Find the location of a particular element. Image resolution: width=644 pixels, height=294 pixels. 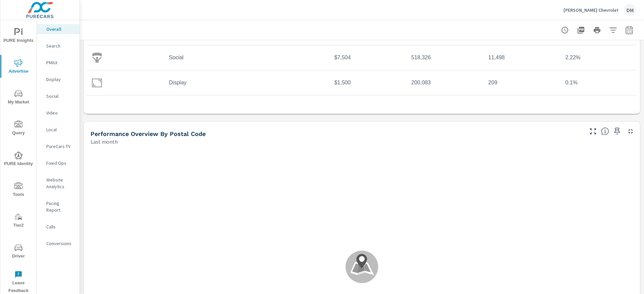

p: Video is located at coordinates (60, 113).